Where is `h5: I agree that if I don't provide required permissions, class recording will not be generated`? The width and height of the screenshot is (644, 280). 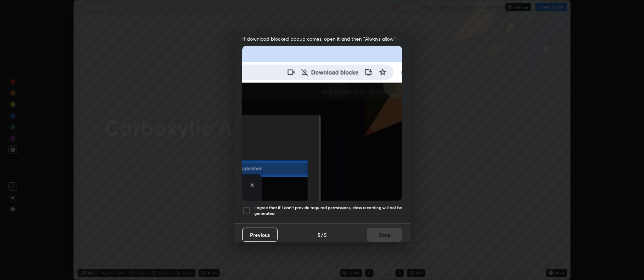
h5: I agree that if I don't provide required permissions, class recording will not be generated is located at coordinates (328, 210).